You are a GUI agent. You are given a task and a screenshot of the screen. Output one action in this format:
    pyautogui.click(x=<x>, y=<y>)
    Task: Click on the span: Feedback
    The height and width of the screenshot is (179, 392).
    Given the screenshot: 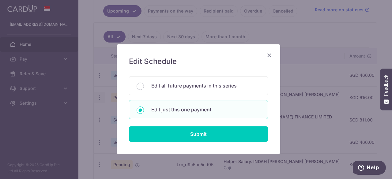 What is the action you would take?
    pyautogui.click(x=387, y=86)
    